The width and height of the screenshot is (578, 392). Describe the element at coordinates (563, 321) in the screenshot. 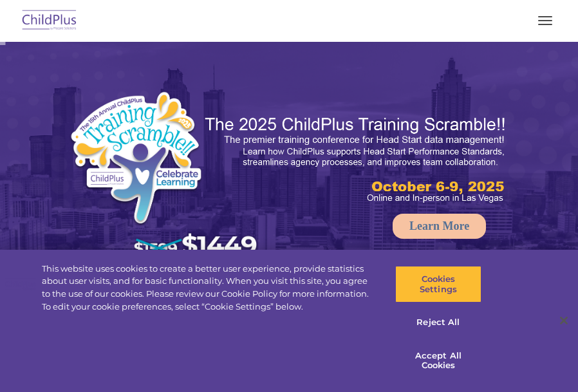

I see `button: Close` at that location.